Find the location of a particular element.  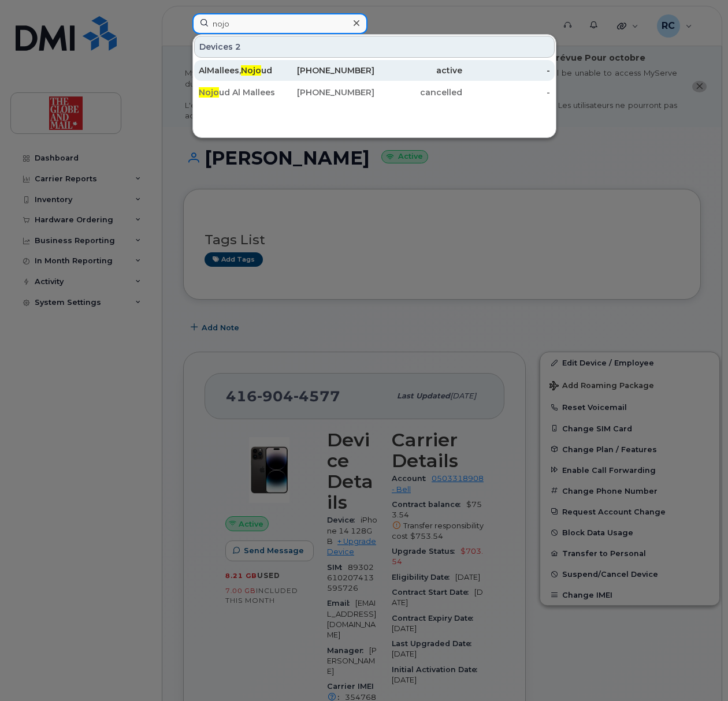

div: Devices is located at coordinates (375, 46).